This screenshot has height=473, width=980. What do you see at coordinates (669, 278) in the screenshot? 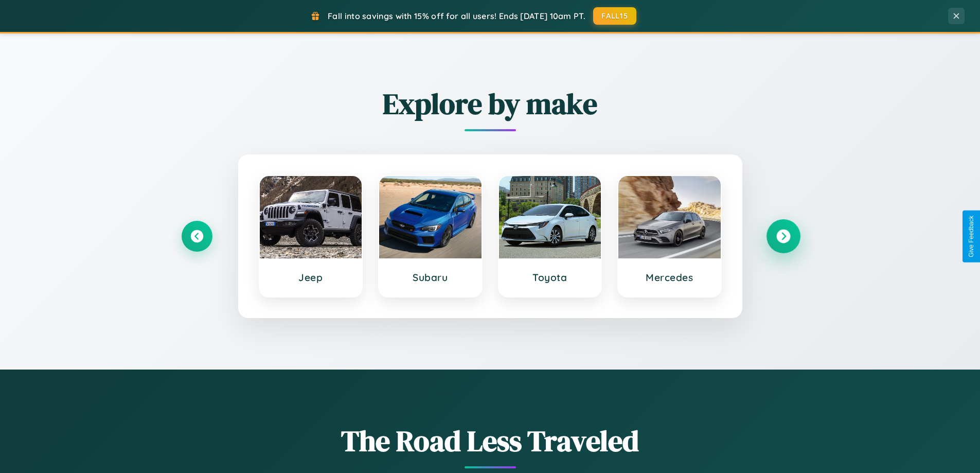
I see `h3: Mercedes` at bounding box center [669, 278].